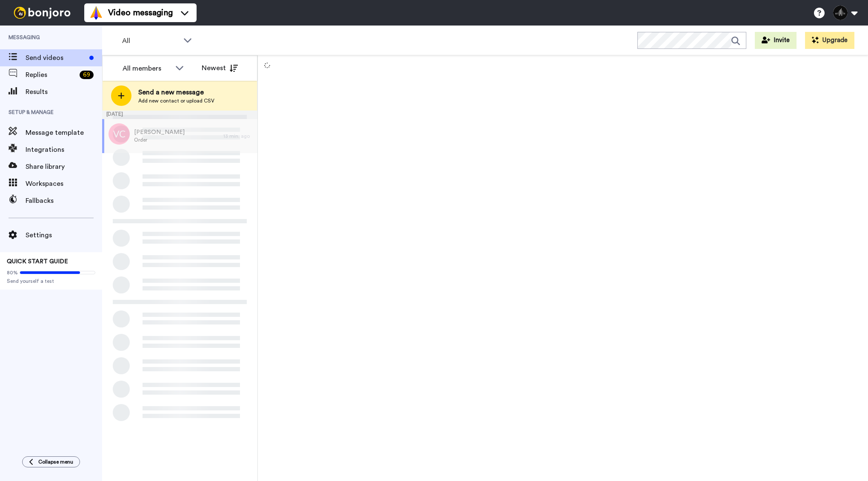  I want to click on span: Add new contact or upload CSV, so click(177, 101).